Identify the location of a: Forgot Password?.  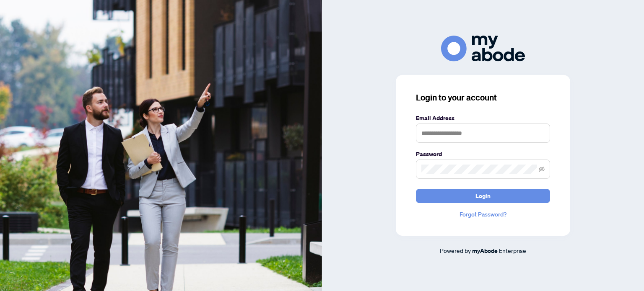
(483, 214).